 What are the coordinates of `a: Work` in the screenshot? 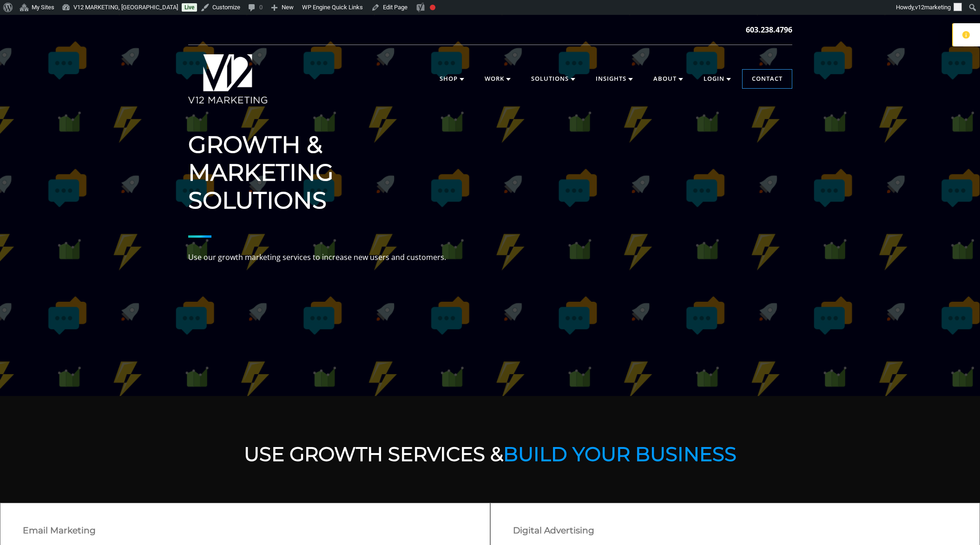 It's located at (497, 79).